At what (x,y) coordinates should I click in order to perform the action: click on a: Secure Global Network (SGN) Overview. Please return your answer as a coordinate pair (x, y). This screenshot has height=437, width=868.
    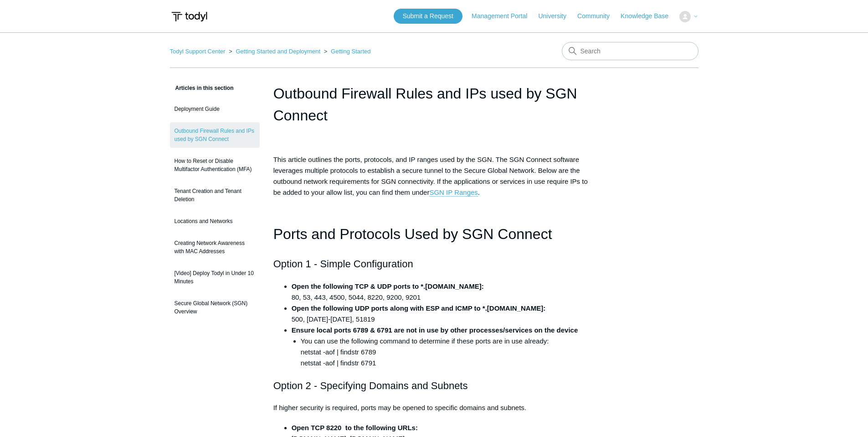
    Looking at the image, I should click on (214, 307).